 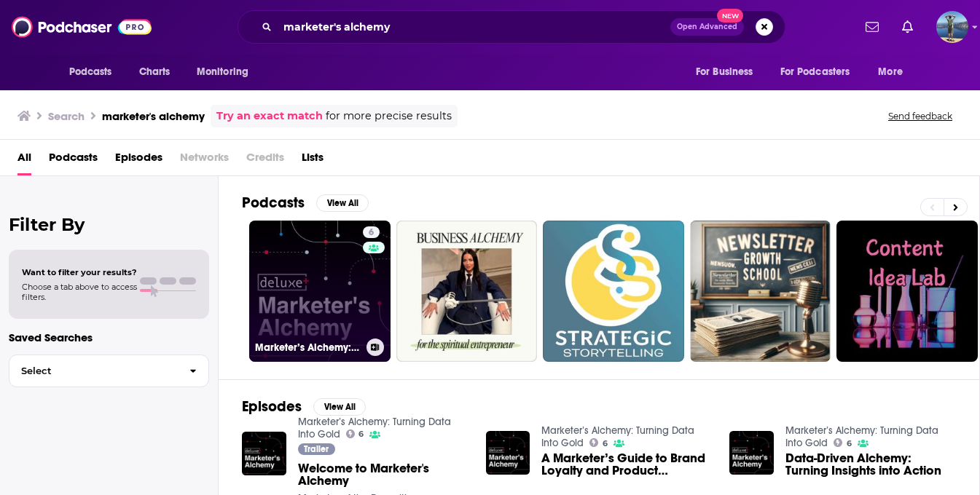 What do you see at coordinates (304, 407) in the screenshot?
I see `a: EpisodesView All` at bounding box center [304, 407].